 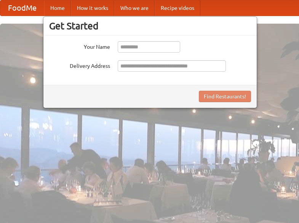 I want to click on a: Home, so click(x=57, y=8).